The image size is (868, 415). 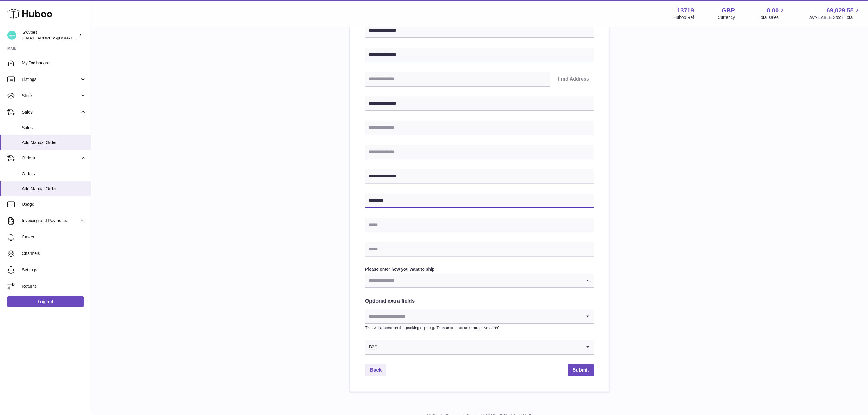 I want to click on span: Stock, so click(x=51, y=96).